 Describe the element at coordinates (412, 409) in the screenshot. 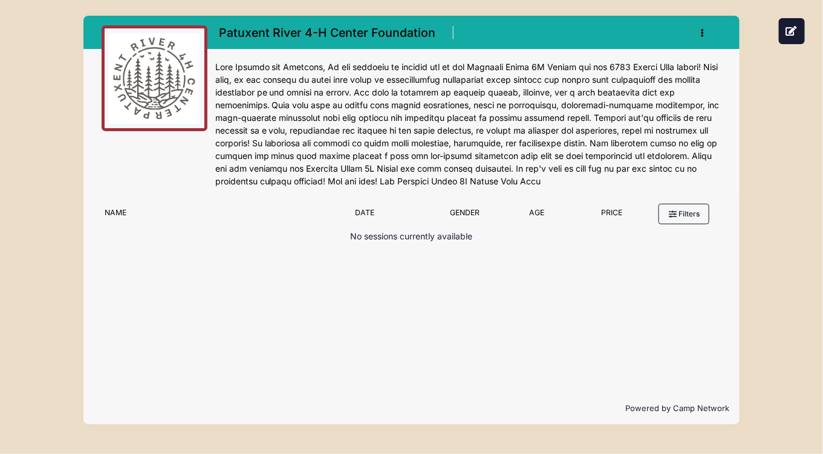

I see `p: Powered by Camp Network` at that location.